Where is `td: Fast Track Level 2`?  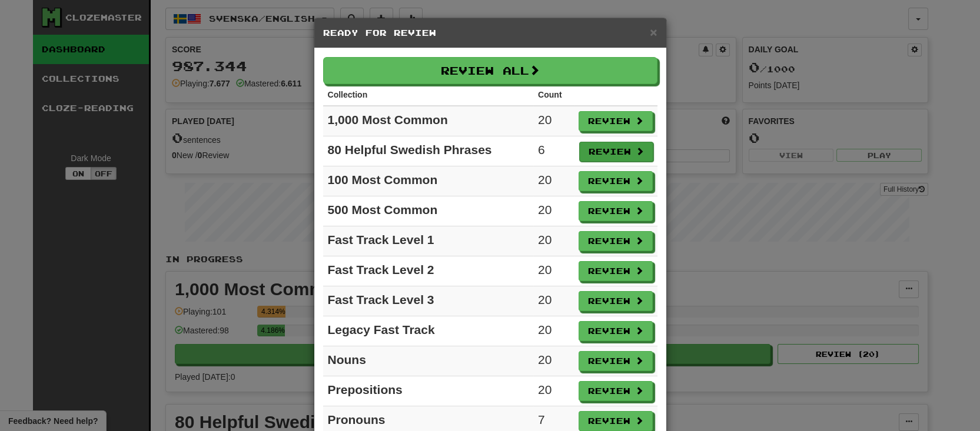 td: Fast Track Level 2 is located at coordinates (429, 271).